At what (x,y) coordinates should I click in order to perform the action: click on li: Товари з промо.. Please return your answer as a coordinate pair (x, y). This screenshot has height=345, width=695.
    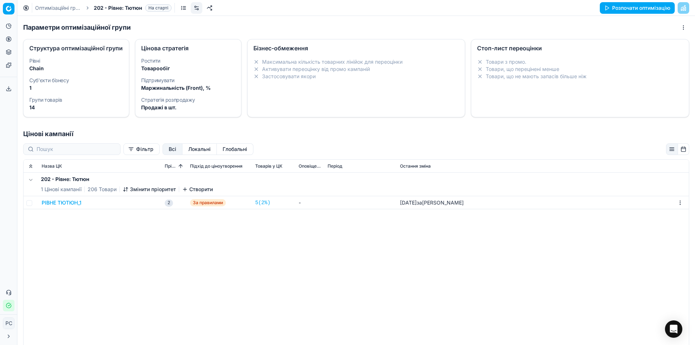
    Looking at the image, I should click on (580, 62).